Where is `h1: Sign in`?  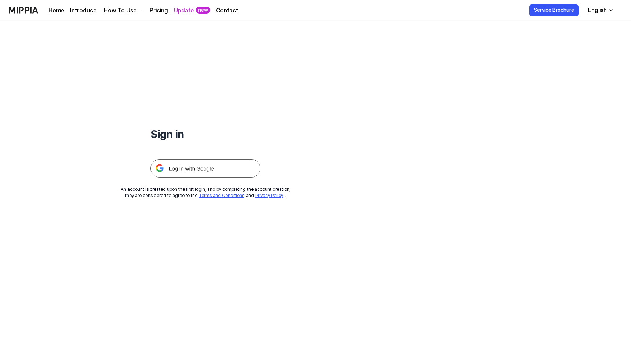 h1: Sign in is located at coordinates (205, 133).